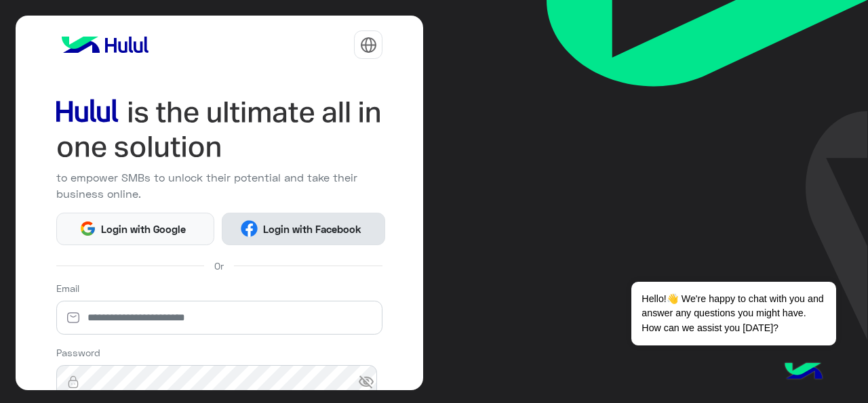  What do you see at coordinates (105, 45) in the screenshot?
I see `img: logo` at bounding box center [105, 45].